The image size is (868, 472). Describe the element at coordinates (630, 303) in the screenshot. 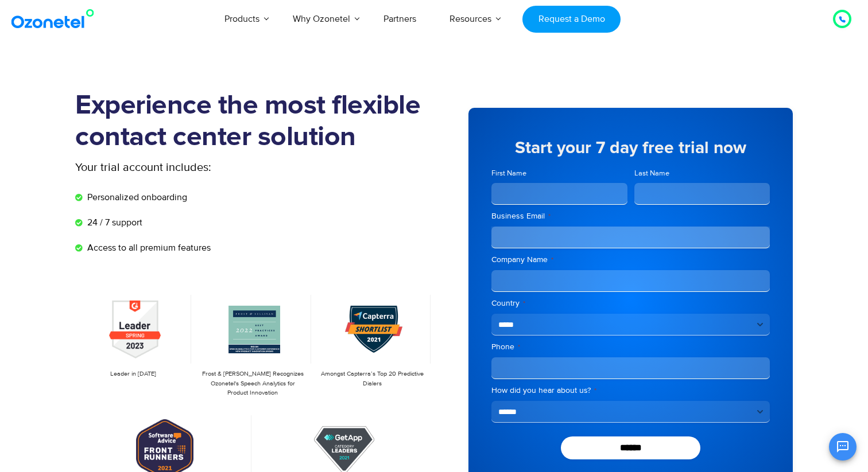

I see `label: Country` at that location.